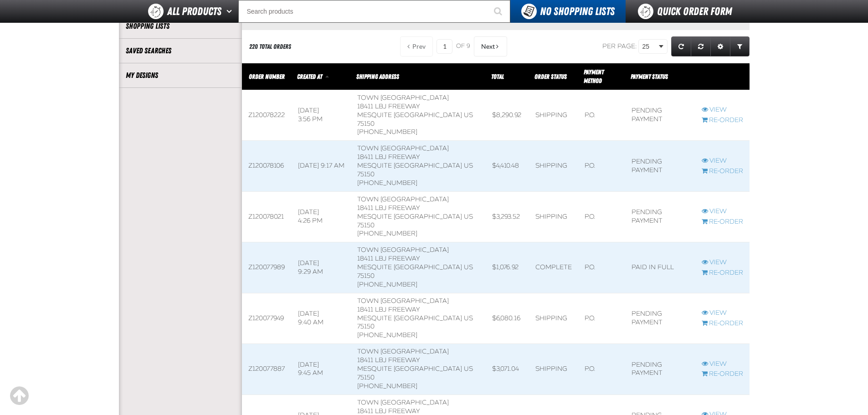  What do you see at coordinates (577, 12) in the screenshot?
I see `span: No Shopping Lists` at bounding box center [577, 12].